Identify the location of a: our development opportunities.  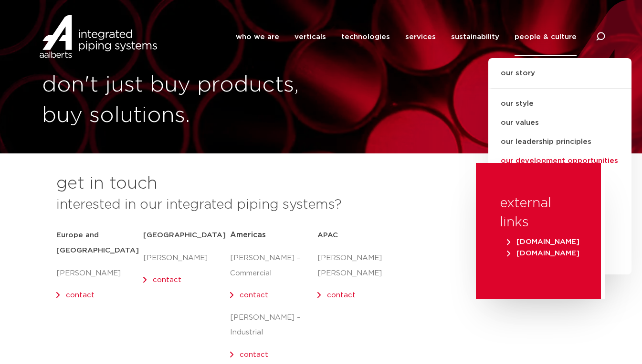
(561, 162).